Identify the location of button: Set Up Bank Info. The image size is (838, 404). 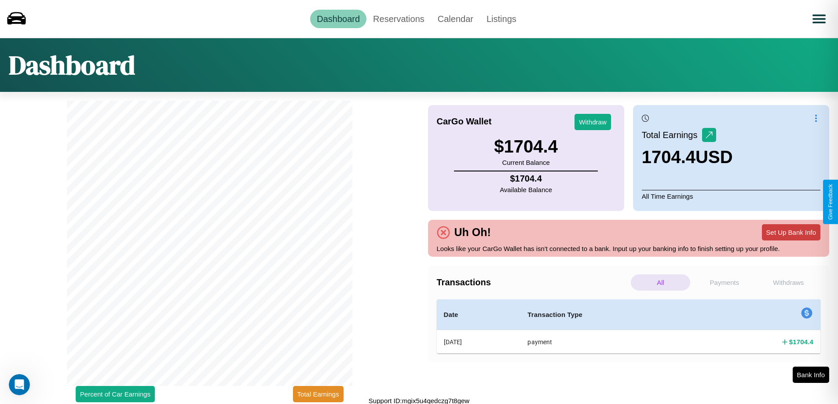
(791, 232).